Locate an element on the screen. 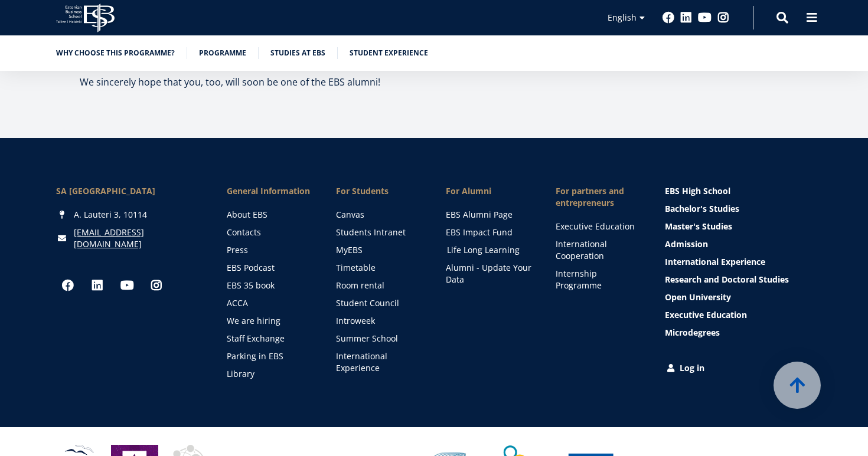 The width and height of the screenshot is (868, 456). a: Research and Doctoral Studies is located at coordinates (738, 279).